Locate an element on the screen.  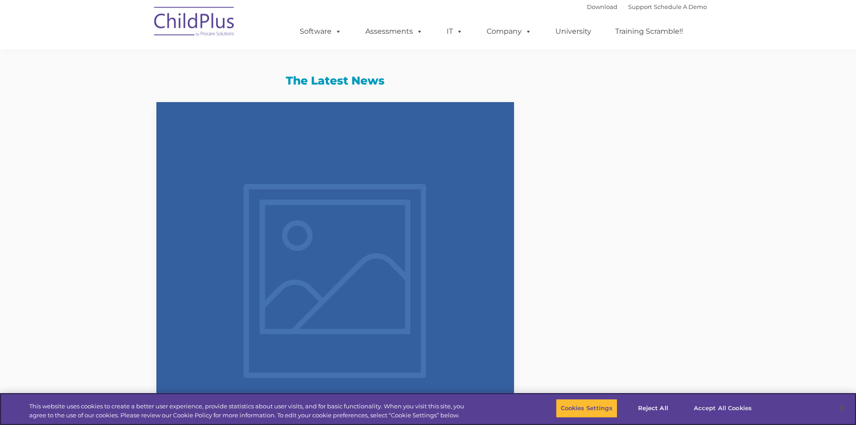
button: Reject All is located at coordinates (653, 408).